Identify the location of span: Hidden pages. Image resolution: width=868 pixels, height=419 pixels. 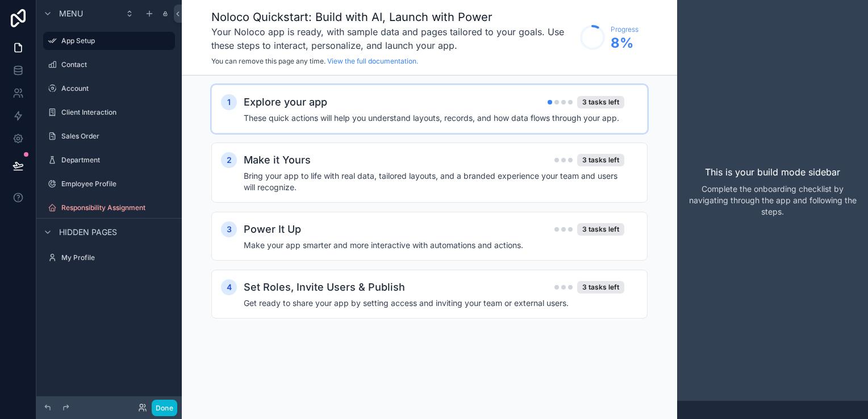
(88, 232).